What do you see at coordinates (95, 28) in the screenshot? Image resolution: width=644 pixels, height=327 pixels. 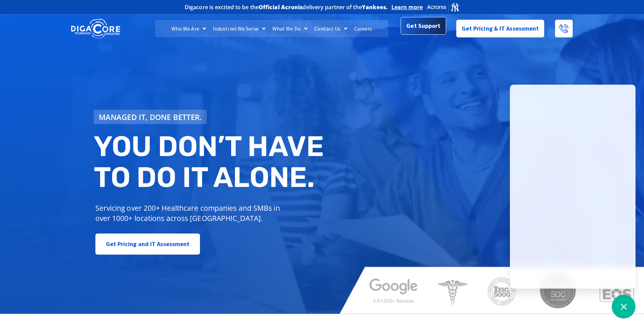 I see `img: DigaCore Technology Consulting` at bounding box center [95, 28].